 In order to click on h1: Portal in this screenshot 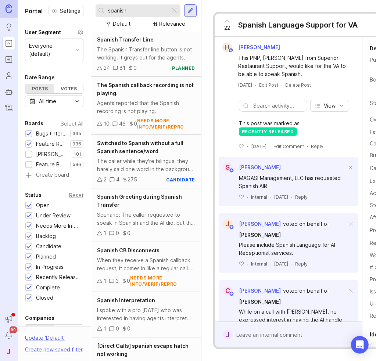, I will do `click(34, 11)`.